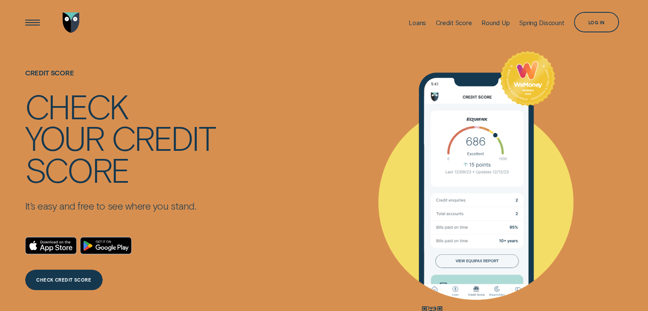  I want to click on div: Loans, so click(417, 23).